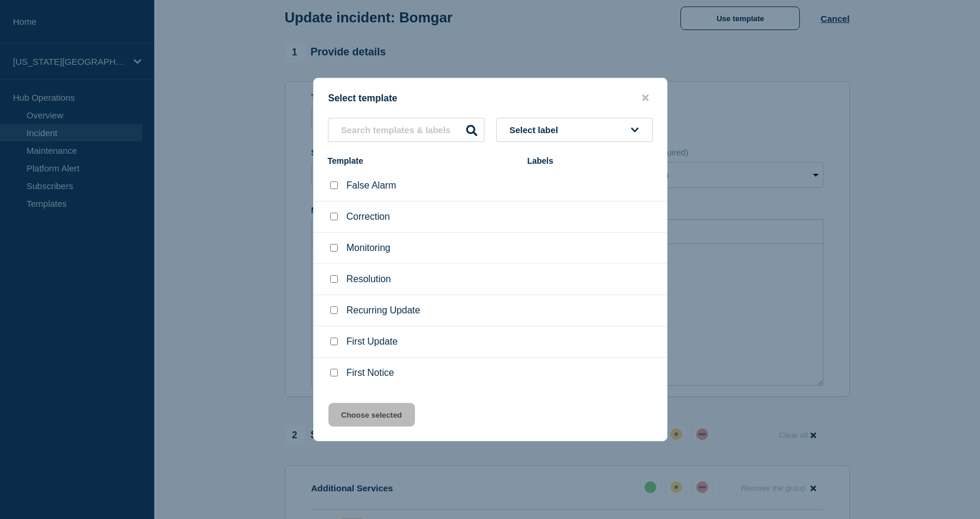 The width and height of the screenshot is (980, 519). Describe the element at coordinates (372, 185) in the screenshot. I see `p: False Alarm` at that location.